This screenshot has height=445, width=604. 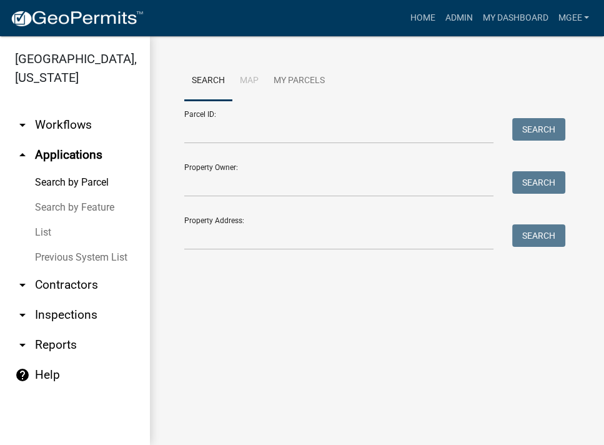 What do you see at coordinates (22, 155) in the screenshot?
I see `i: arrow_drop_up` at bounding box center [22, 155].